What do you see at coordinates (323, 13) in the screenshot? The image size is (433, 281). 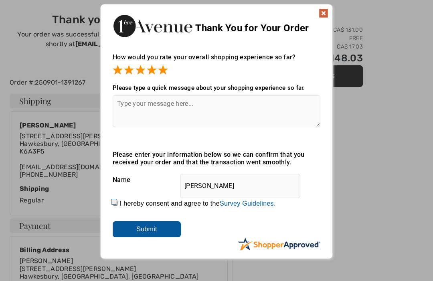 I see `img: x` at bounding box center [323, 13].